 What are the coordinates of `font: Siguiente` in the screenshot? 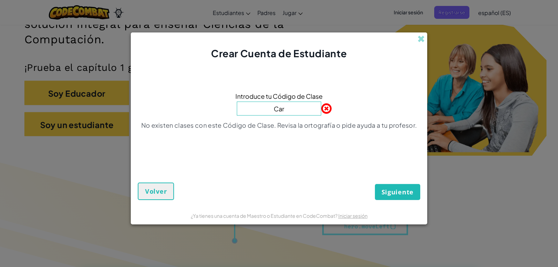 It's located at (397, 192).